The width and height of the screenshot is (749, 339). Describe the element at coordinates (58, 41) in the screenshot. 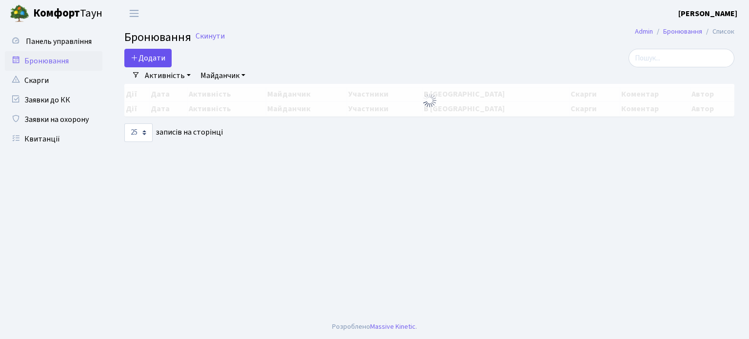

I see `span: Панель управління` at that location.